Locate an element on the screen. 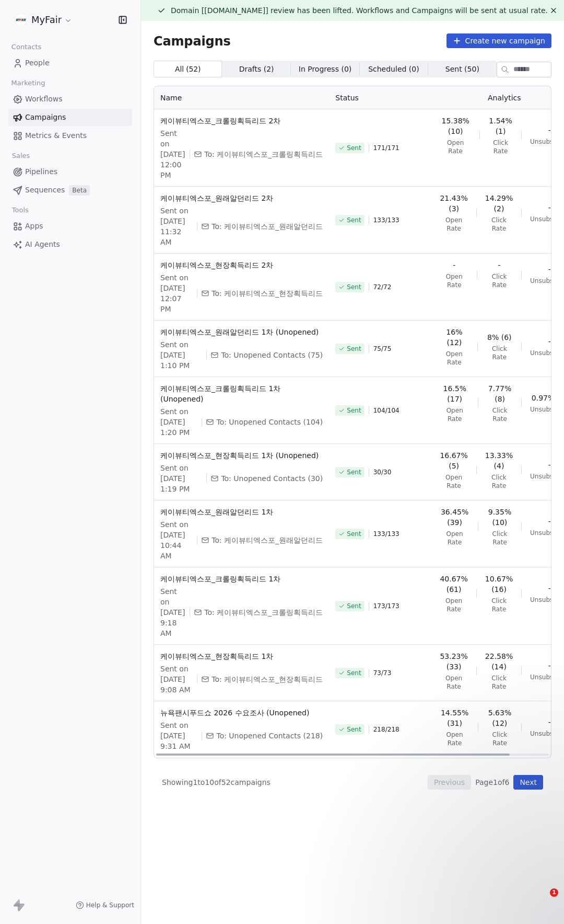 The width and height of the screenshot is (564, 924). span: Workflows is located at coordinates (44, 99).